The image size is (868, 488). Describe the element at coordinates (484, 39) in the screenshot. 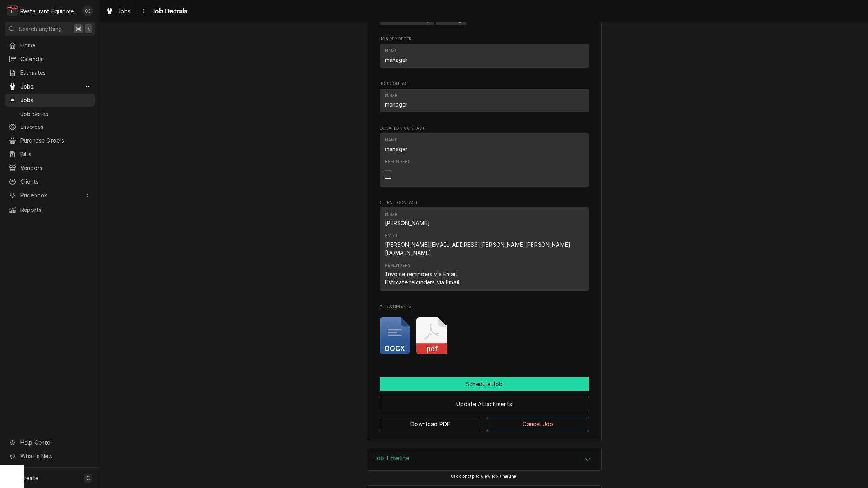

I see `span: Job Reporter` at that location.